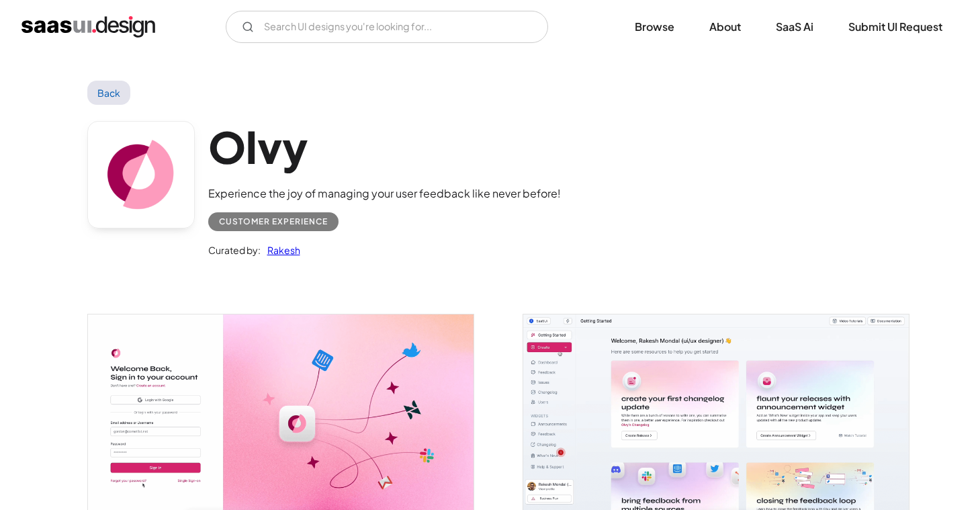  I want to click on input: Search UI designs you're looking for..., so click(387, 27).